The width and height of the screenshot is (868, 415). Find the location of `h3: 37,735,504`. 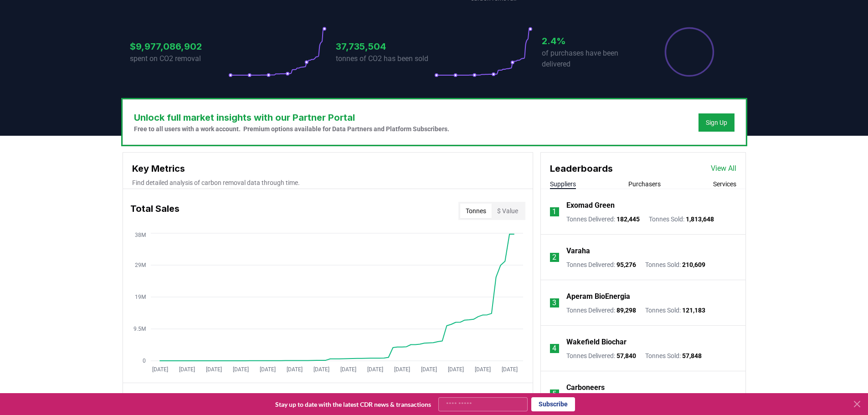

h3: 37,735,504 is located at coordinates (385, 46).